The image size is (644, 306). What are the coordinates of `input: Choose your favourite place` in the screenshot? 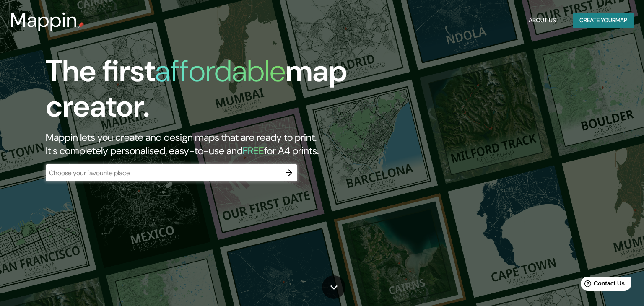 It's located at (163, 173).